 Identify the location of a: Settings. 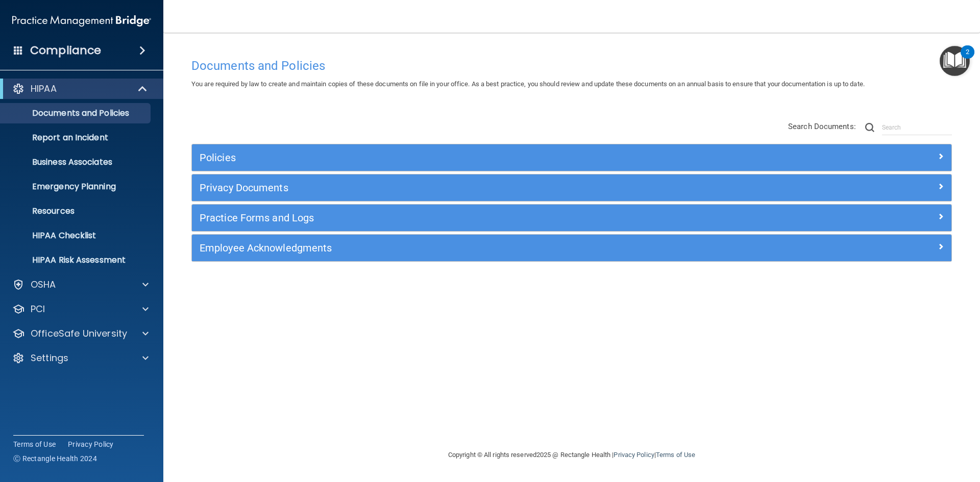
(80, 358).